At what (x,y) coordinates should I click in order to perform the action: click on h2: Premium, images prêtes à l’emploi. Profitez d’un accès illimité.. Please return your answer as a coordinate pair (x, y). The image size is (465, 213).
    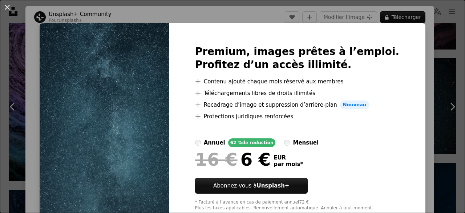
    Looking at the image, I should click on (297, 58).